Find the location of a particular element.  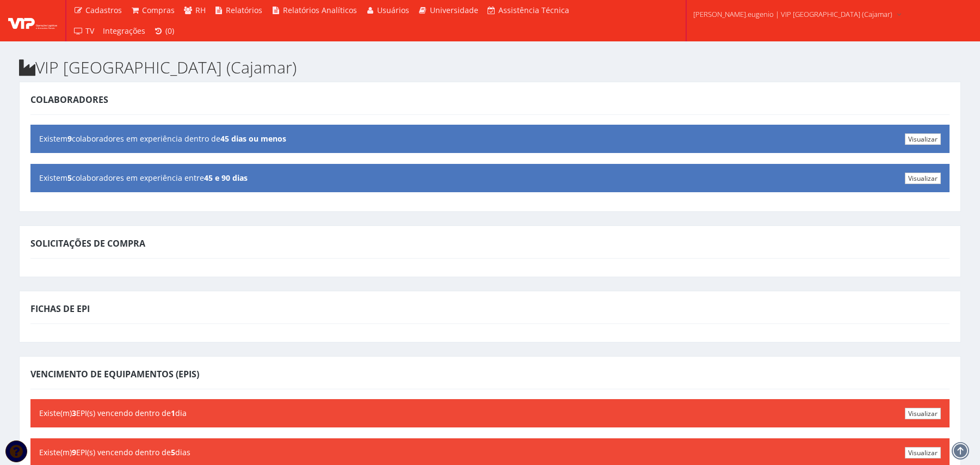

span: Usuários is located at coordinates (393, 10).